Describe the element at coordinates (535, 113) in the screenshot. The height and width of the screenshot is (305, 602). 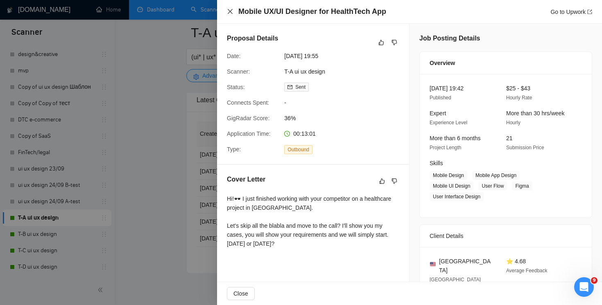
I see `span: More than 30 hrs/week` at that location.